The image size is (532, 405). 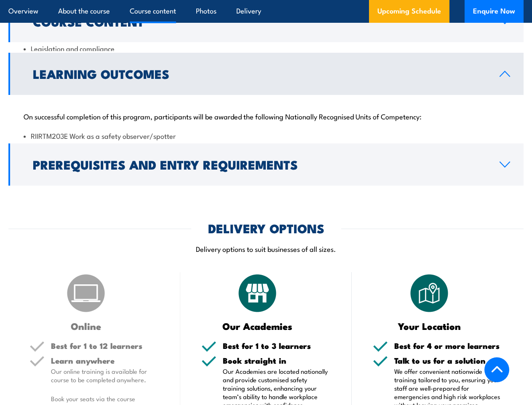 What do you see at coordinates (260, 164) in the screenshot?
I see `h2: Prerequisites and Entry Requirements` at bounding box center [260, 164].